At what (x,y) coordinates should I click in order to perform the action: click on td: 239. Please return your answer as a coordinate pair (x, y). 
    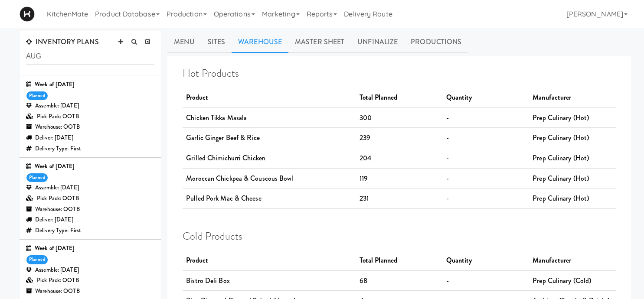
    Looking at the image, I should click on (399, 138).